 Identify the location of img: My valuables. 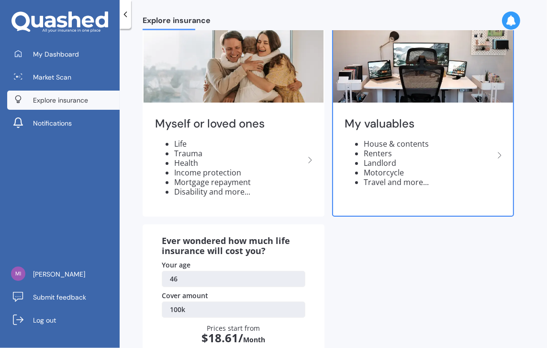
(423, 63).